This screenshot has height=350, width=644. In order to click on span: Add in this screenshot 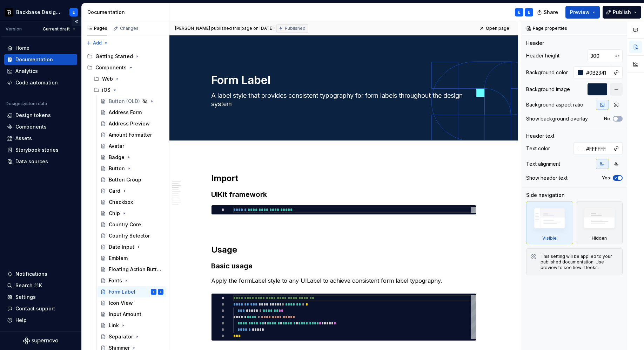, I will do `click(97, 43)`.